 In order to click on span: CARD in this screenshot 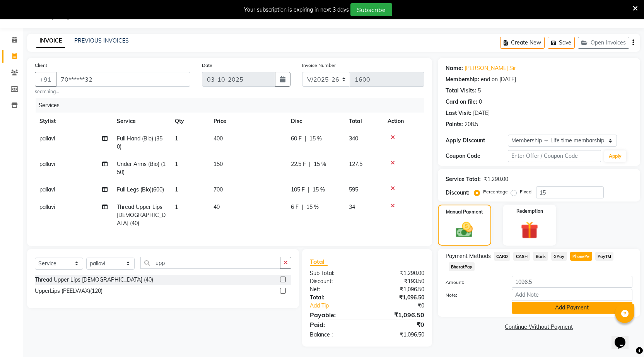, I will do `click(502, 256)`.